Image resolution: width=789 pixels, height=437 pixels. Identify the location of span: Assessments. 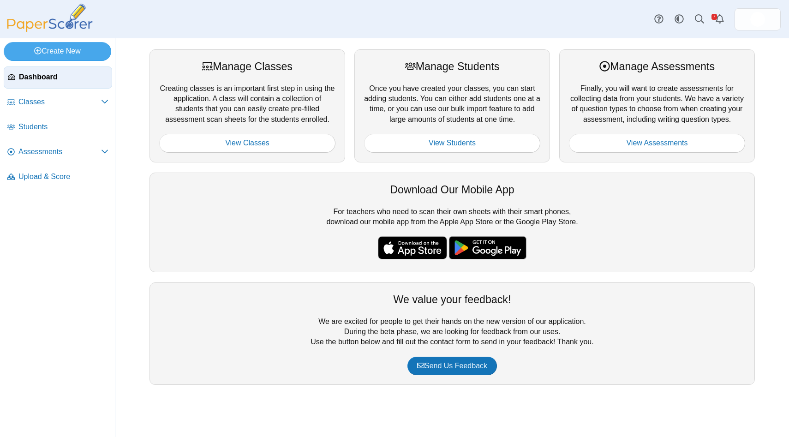
(60, 152).